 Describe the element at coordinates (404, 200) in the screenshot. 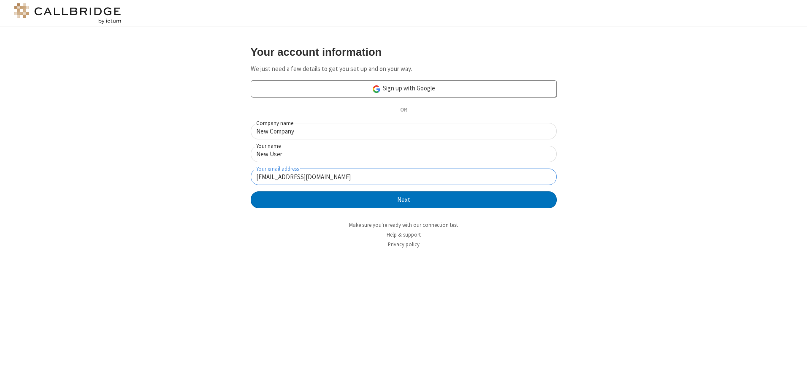

I see `button: Next` at that location.